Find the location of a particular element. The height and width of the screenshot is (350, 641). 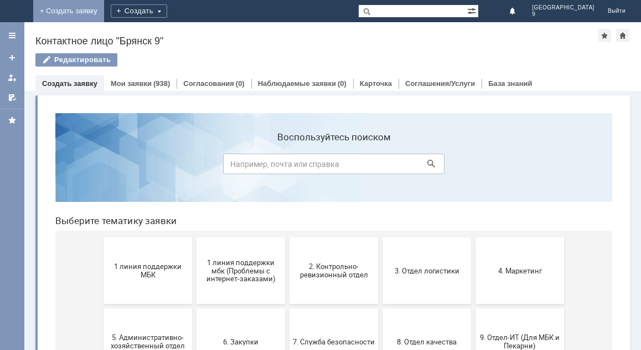

span: Отдел-ИТ (Битрикс24 и CRM) is located at coordinates (288, 308).